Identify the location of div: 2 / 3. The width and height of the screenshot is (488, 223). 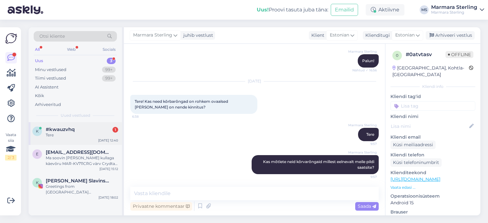
(11, 158).